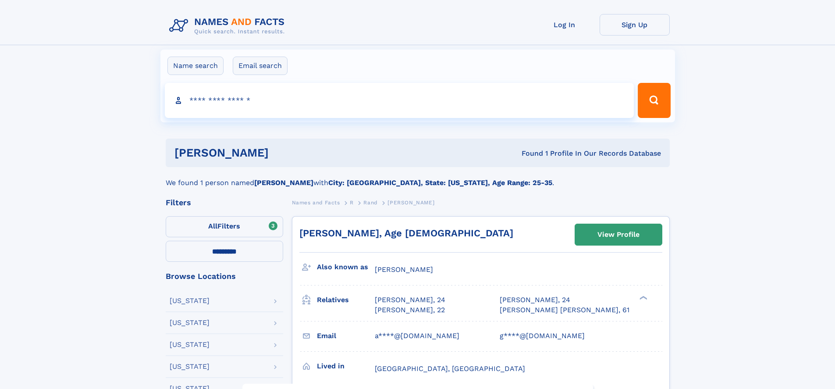 Image resolution: width=835 pixels, height=389 pixels. Describe the element at coordinates (346, 267) in the screenshot. I see `h3: Also known as` at that location.